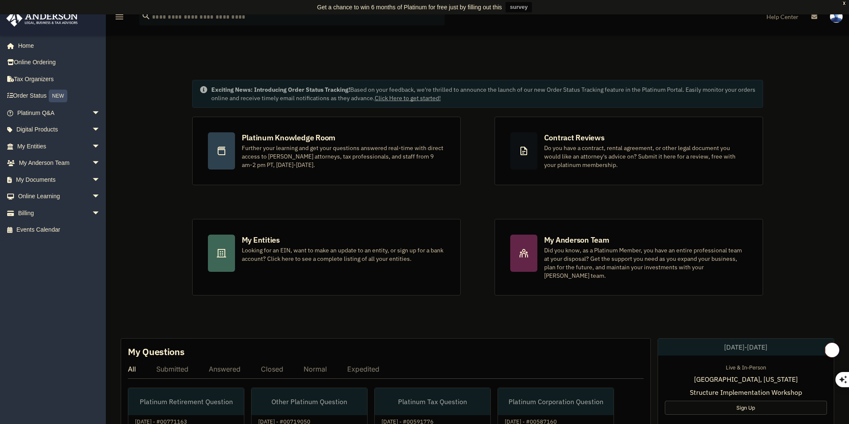  I want to click on a: Click Here to get started!, so click(408, 98).